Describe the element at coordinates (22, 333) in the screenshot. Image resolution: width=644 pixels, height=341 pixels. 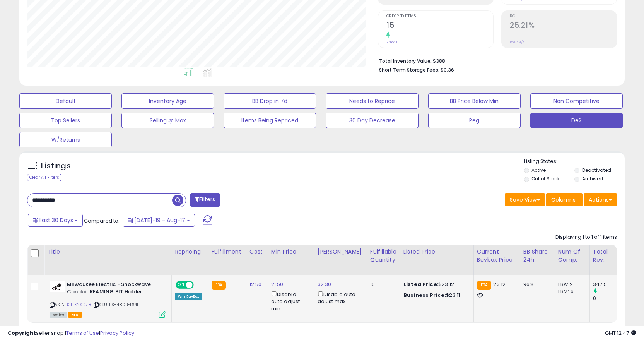
I see `strong: Copyright` at that location.